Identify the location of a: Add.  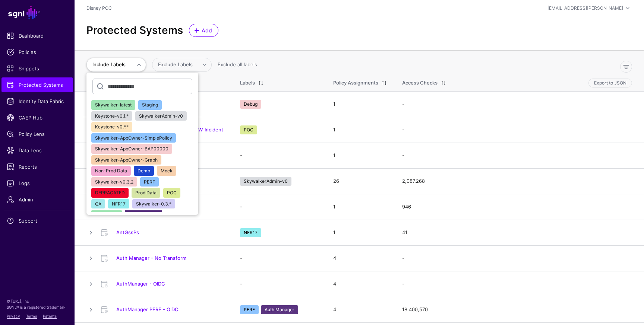
(203, 30).